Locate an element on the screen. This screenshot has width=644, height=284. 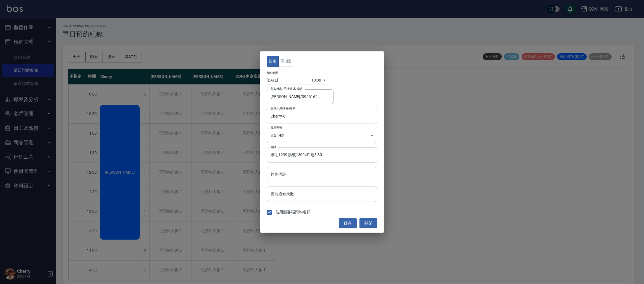
label: 服務人員姓名/編號 is located at coordinates (283, 108).